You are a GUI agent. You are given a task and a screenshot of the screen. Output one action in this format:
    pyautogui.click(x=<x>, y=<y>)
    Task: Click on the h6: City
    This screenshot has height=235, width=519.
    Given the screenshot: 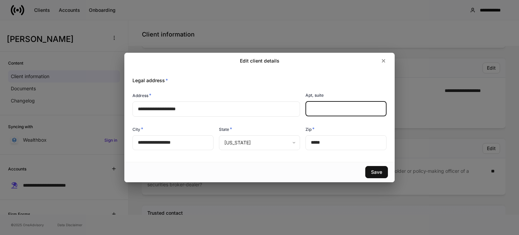 What is the action you would take?
    pyautogui.click(x=138, y=129)
    